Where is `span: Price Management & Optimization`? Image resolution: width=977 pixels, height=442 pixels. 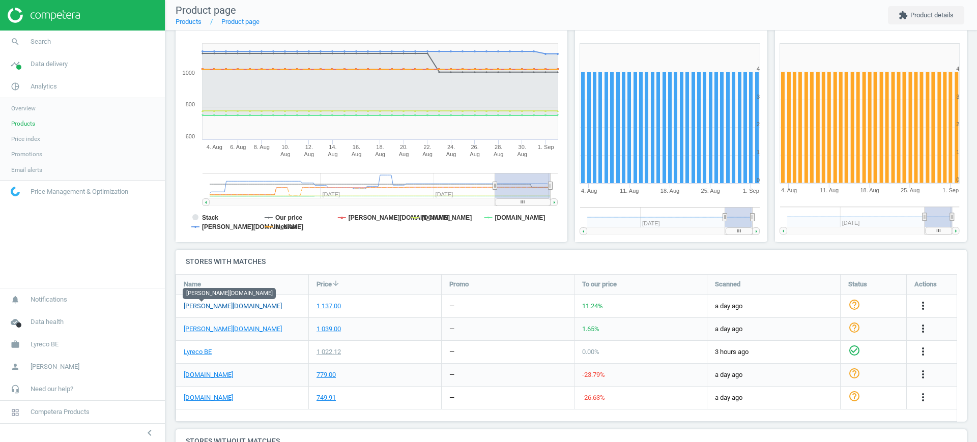
span: Price Management & Optimization is located at coordinates (79, 192).